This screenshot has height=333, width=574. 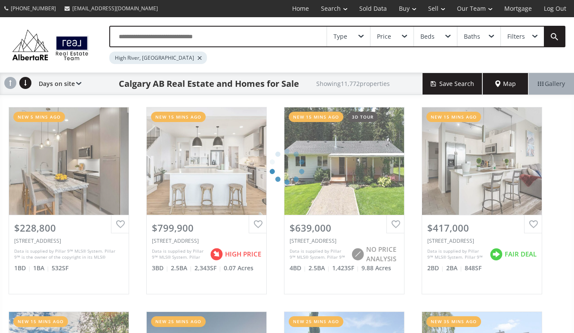 I want to click on div: Baths, so click(x=472, y=37).